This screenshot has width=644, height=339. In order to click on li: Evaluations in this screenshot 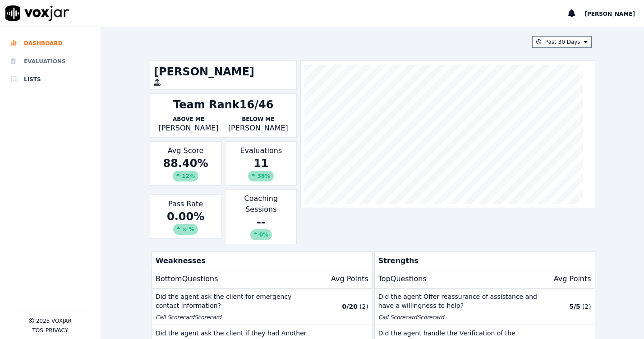, I will do `click(50, 61)`.